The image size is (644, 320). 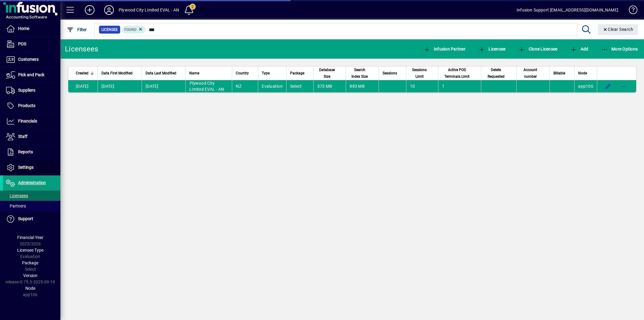 What do you see at coordinates (392, 73) in the screenshot?
I see `div: Sessions` at bounding box center [392, 73].